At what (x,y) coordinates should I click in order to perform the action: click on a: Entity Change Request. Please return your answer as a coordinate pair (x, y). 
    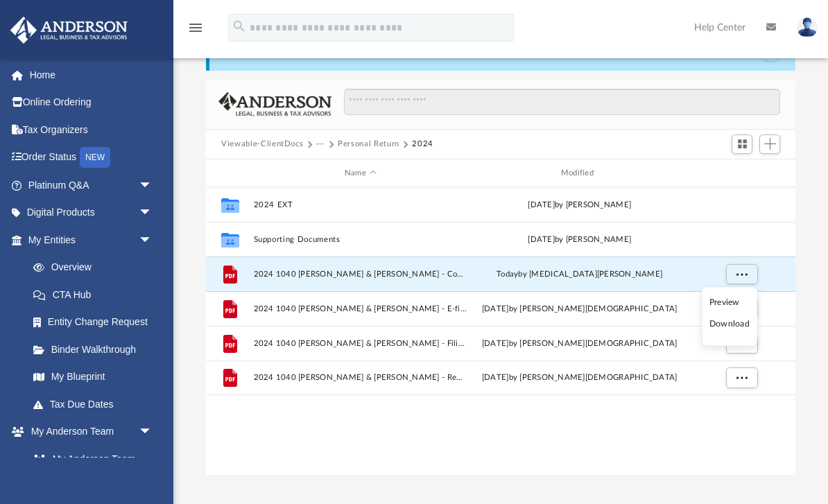
    Looking at the image, I should click on (97, 322).